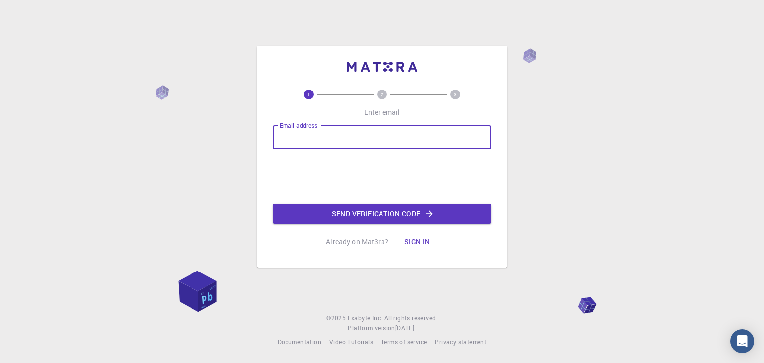 The height and width of the screenshot is (363, 764). Describe the element at coordinates (351, 342) in the screenshot. I see `span: Video Tutorials` at that location.